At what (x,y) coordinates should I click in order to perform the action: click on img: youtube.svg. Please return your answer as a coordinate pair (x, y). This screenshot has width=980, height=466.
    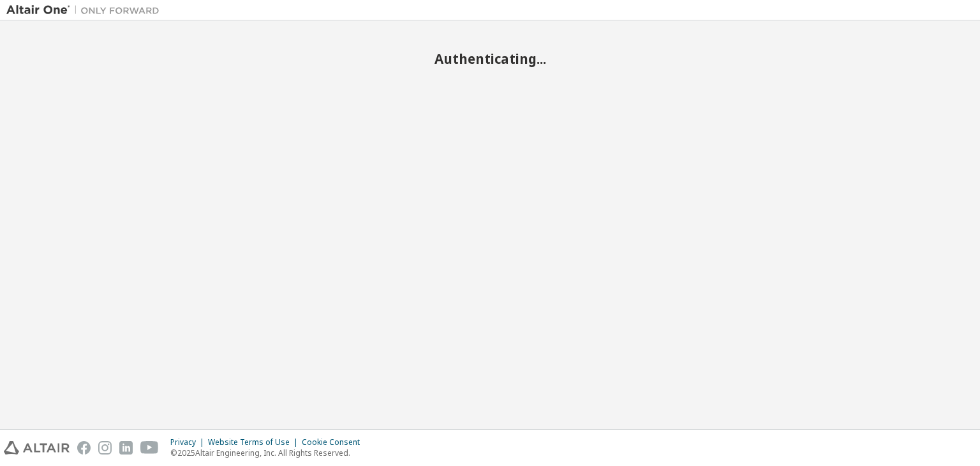
    Looking at the image, I should click on (149, 448).